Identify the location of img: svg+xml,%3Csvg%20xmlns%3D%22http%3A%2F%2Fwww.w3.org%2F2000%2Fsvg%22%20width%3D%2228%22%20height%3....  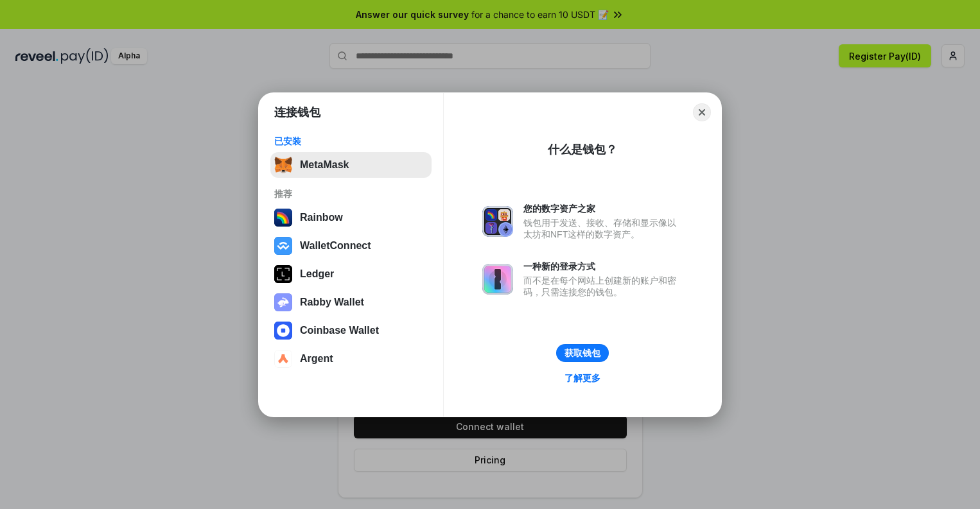
(283, 274).